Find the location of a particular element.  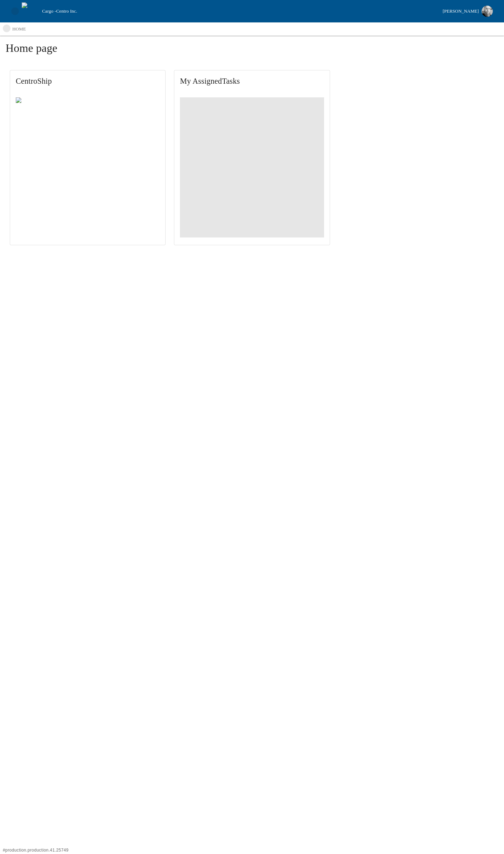

img: cargo logo is located at coordinates (30, 11).